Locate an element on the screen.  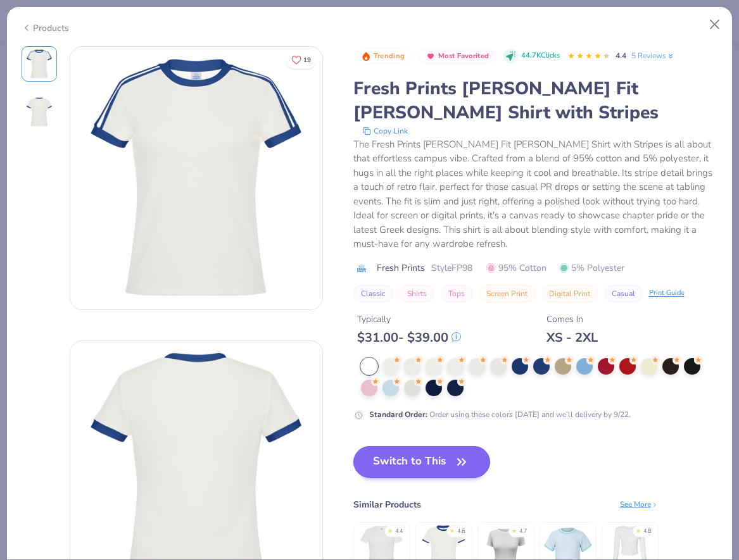
div: See More is located at coordinates (638, 504).